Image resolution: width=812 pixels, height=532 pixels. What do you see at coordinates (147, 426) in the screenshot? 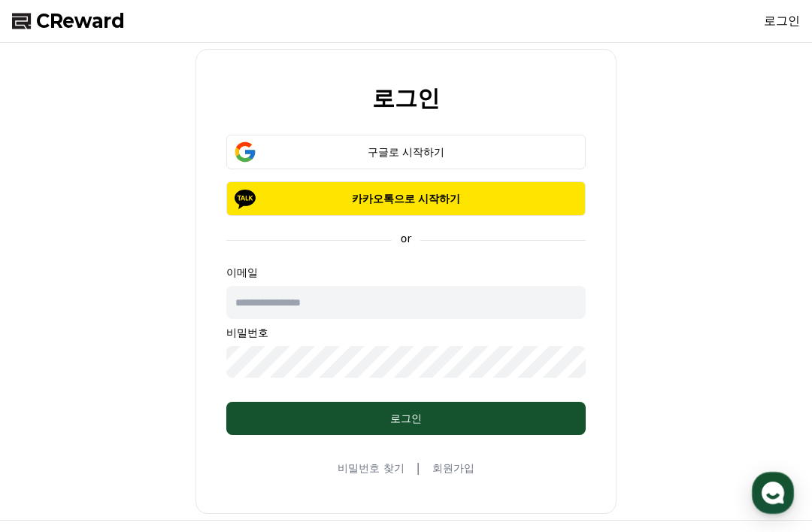
I see `a: 대화` at bounding box center [147, 426].